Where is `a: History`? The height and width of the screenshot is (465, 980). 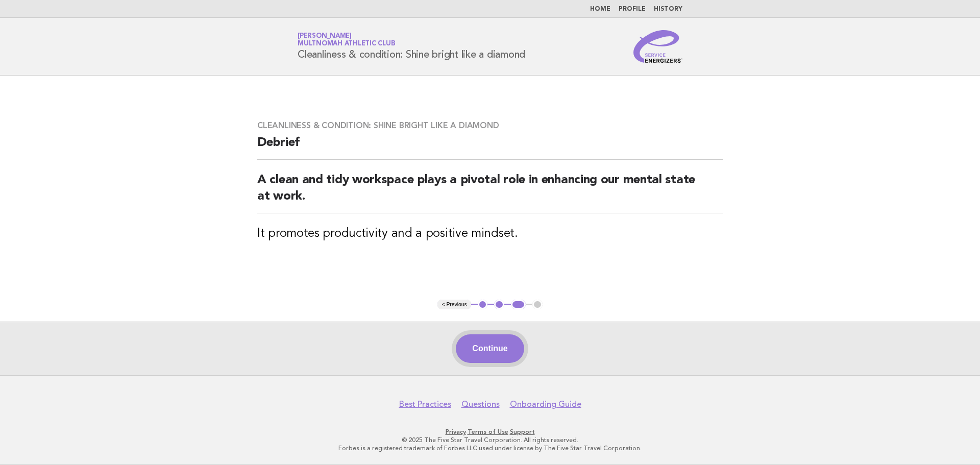 a: History is located at coordinates (668, 9).